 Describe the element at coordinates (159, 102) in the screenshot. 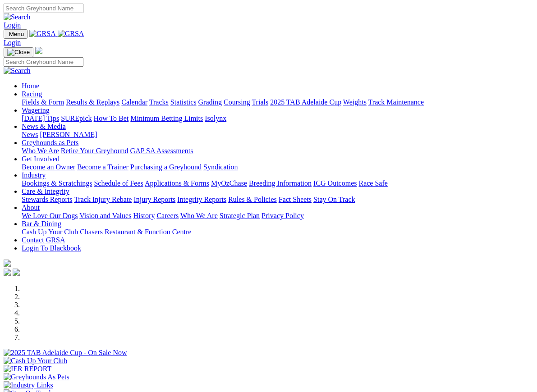

I see `a: Tracks` at that location.